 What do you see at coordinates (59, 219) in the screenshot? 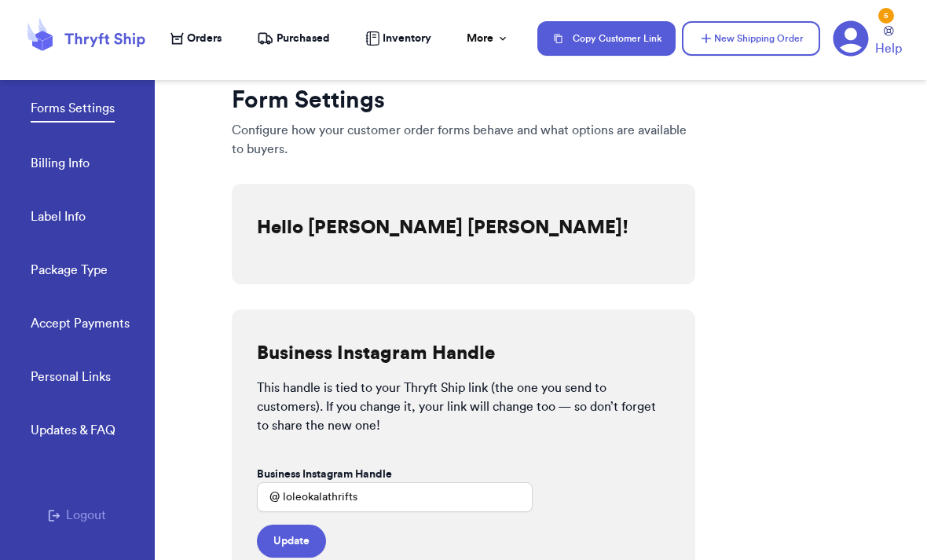
I see `a: Label Info` at bounding box center [59, 219].